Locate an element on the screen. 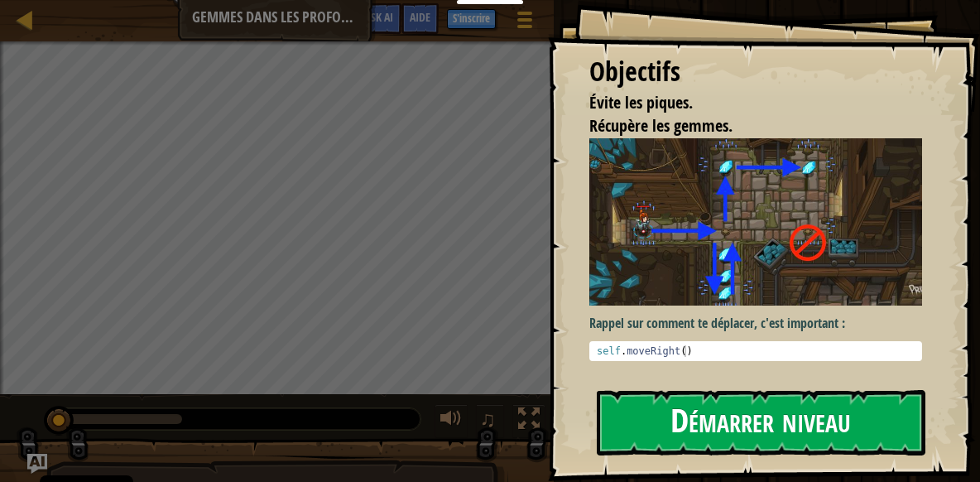  div: Objectifs is located at coordinates (756, 72).